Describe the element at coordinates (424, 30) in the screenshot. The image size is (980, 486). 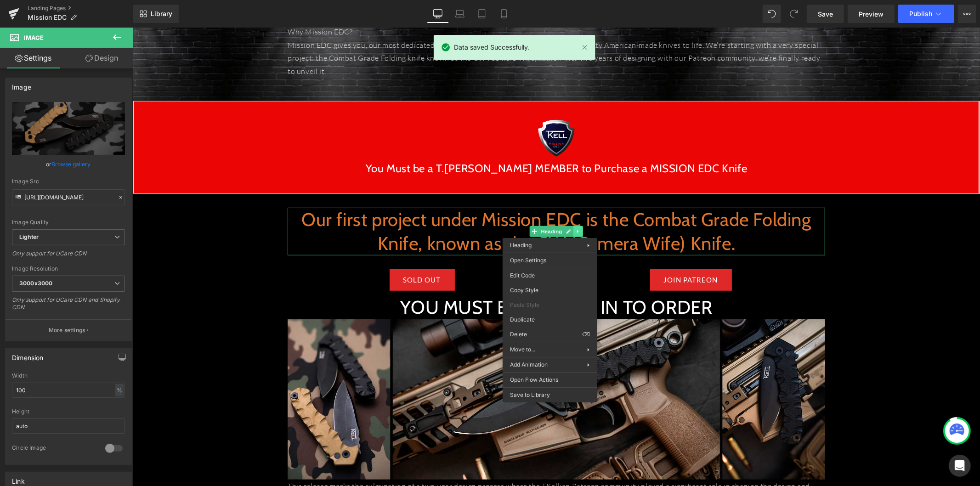
I see `p: Mission EDC gives you, our most dedicated supporters, the chance to help bring high-quality Ameri...` at that location.